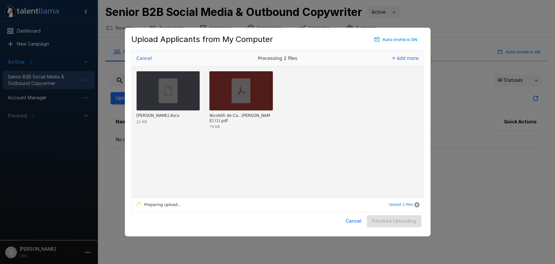  Describe the element at coordinates (202, 39) in the screenshot. I see `h5: Upload Applicants from My Computer` at that location.